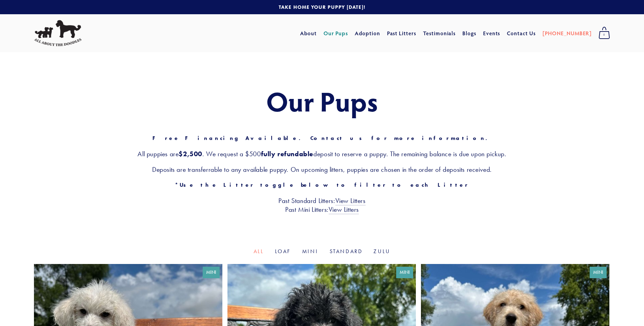  I want to click on a: All, so click(259, 252).